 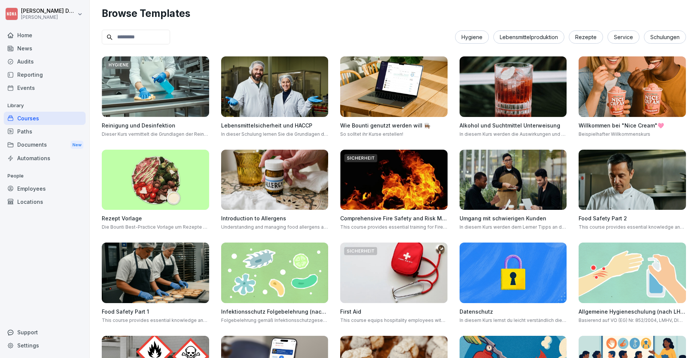 I want to click on img: bqcw87wt3eaim098drrkbvff.png, so click(x=394, y=86).